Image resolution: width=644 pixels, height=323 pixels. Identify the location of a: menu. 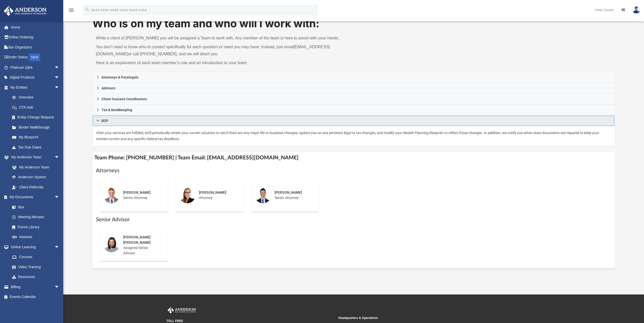
(71, 12).